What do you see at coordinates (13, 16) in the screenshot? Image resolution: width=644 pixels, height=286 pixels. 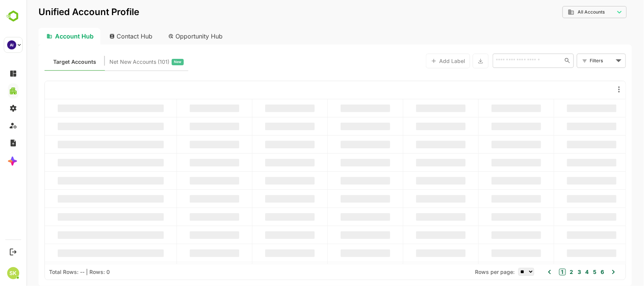 I see `img: BambooboxLogoMark.f1c84d78b4c51b1a7b5f700c9845e183.svg` at bounding box center [13, 16].